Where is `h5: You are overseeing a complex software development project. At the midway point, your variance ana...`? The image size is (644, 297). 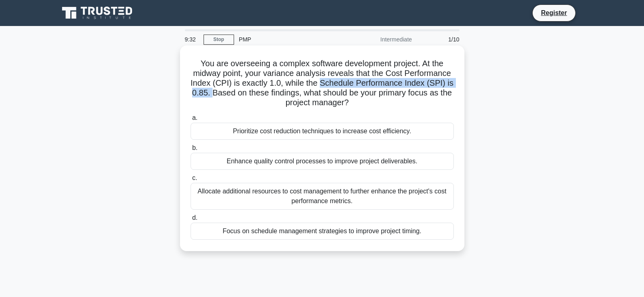
h5: You are overseeing a complex software development project. At the midway point, your variance ana... is located at coordinates (322, 84).